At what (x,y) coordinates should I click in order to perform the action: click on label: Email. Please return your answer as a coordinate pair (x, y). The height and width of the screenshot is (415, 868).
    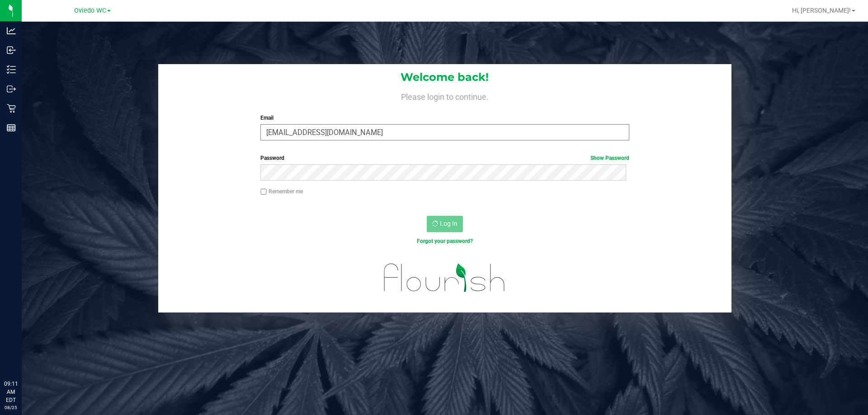
    Looking at the image, I should click on (444, 118).